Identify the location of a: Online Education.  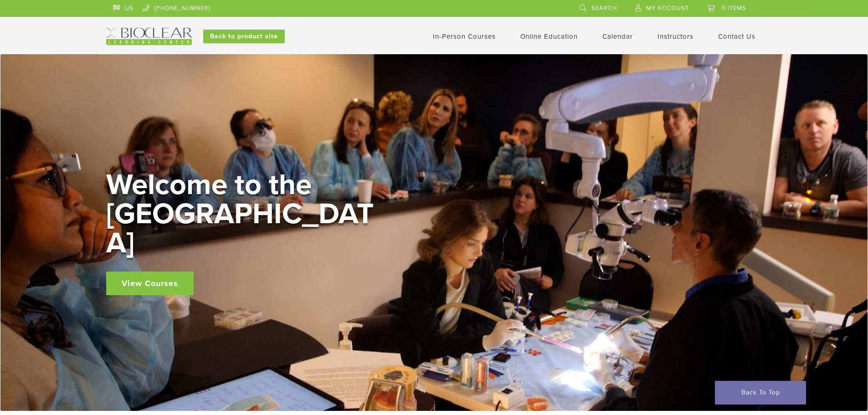
(549, 36).